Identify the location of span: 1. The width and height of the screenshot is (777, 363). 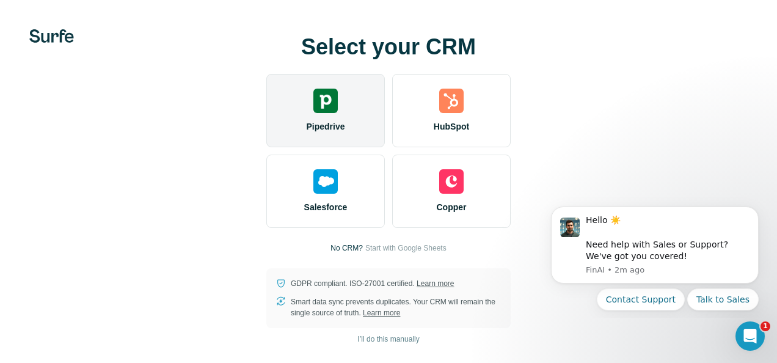
(766, 326).